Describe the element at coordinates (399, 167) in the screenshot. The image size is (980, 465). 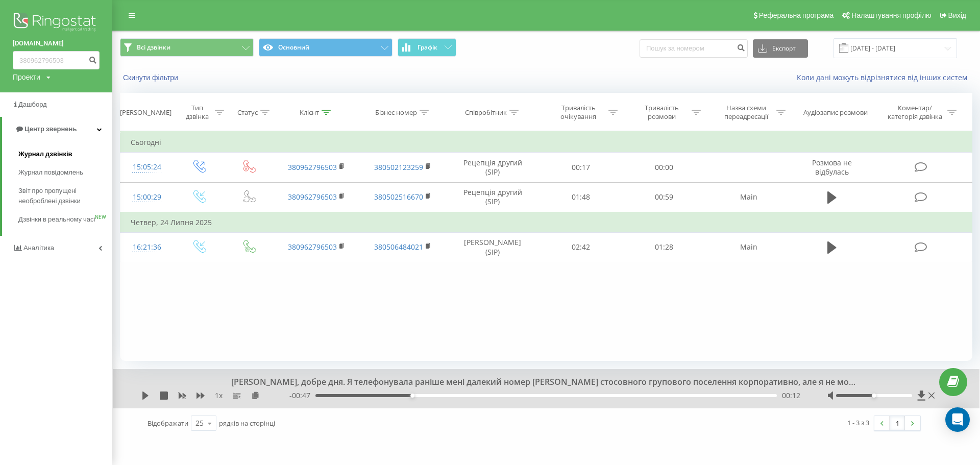
I see `a: 380502123259` at that location.